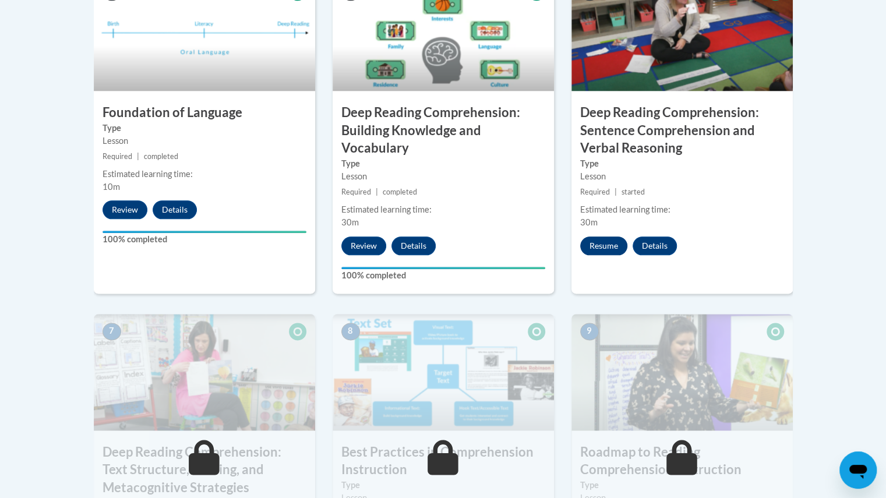  What do you see at coordinates (590, 332) in the screenshot?
I see `span: 9` at bounding box center [590, 332].